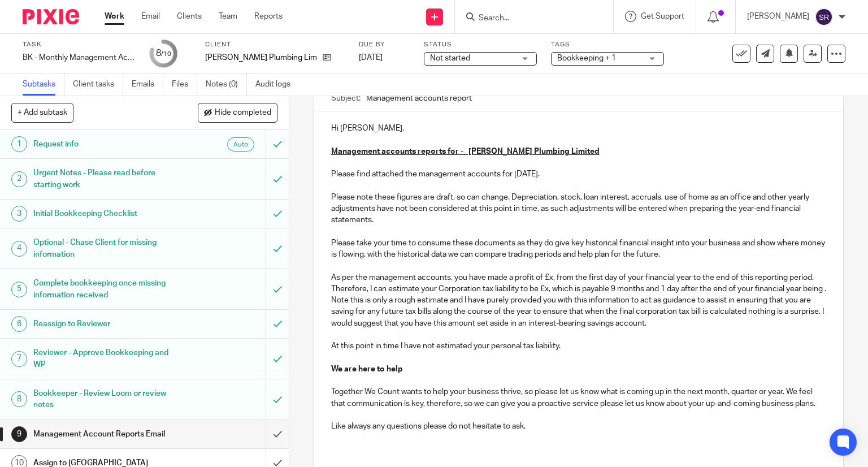 This screenshot has height=467, width=868. I want to click on div: Auto, so click(241, 145).